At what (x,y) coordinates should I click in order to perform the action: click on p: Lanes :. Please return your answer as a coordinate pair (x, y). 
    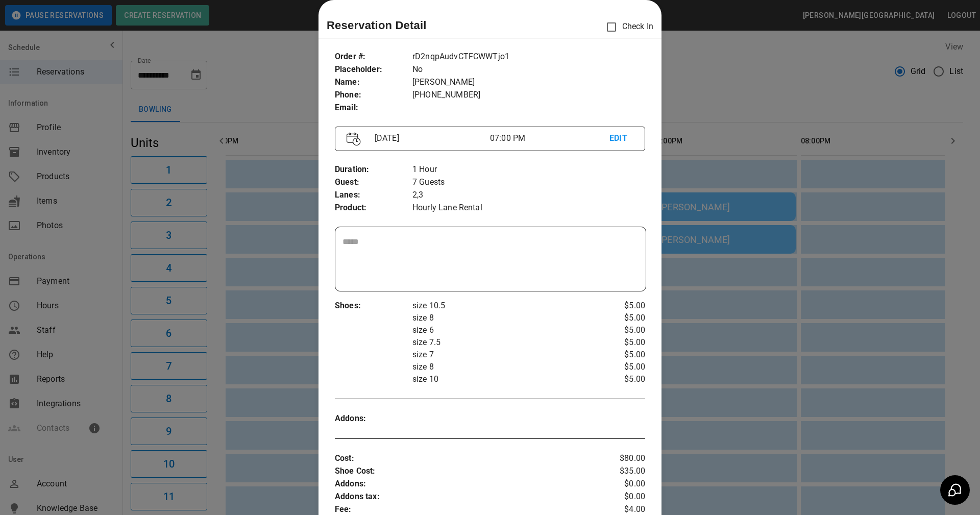
    Looking at the image, I should click on (374, 195).